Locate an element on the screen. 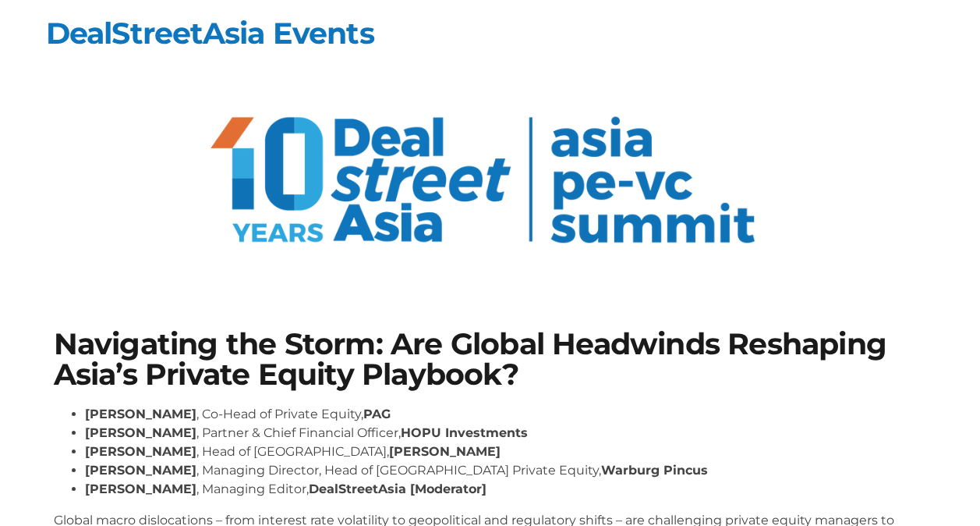  li: , Co-Head of Private Equity, is located at coordinates (505, 414).